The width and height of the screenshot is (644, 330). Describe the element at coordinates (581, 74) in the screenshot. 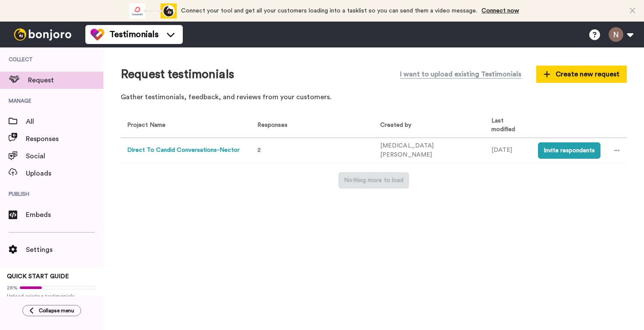

I see `button: Create new request` at that location.